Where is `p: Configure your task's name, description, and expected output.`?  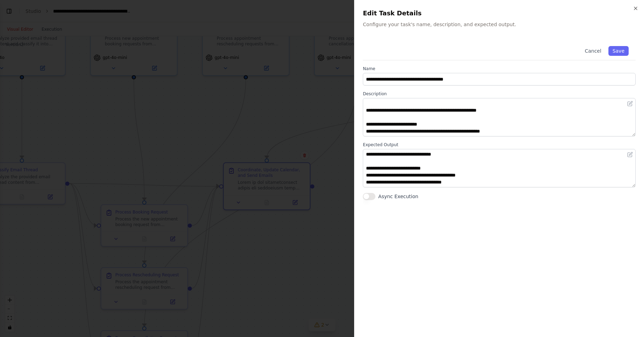 p: Configure your task's name, description, and expected output. is located at coordinates (499, 24).